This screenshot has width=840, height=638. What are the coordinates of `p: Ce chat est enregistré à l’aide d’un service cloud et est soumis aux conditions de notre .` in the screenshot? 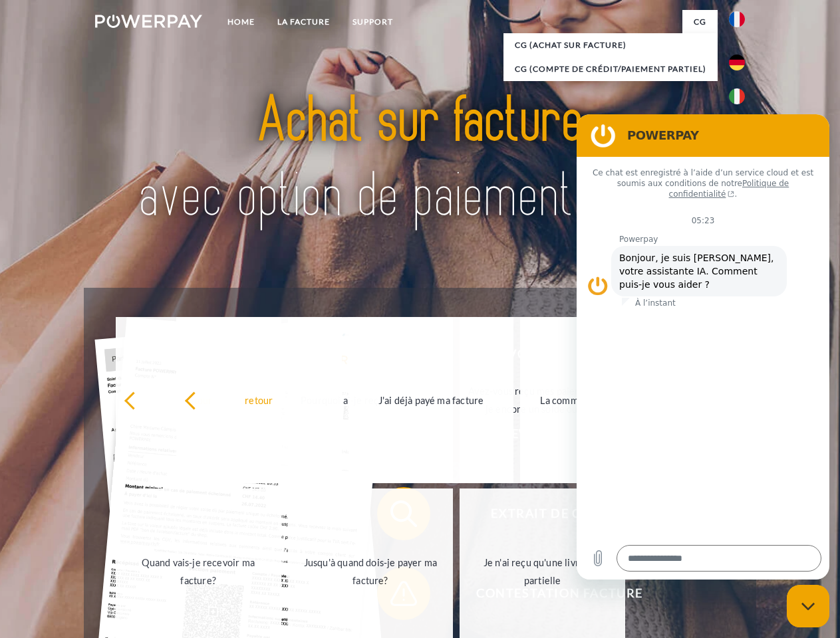 It's located at (126, 69).